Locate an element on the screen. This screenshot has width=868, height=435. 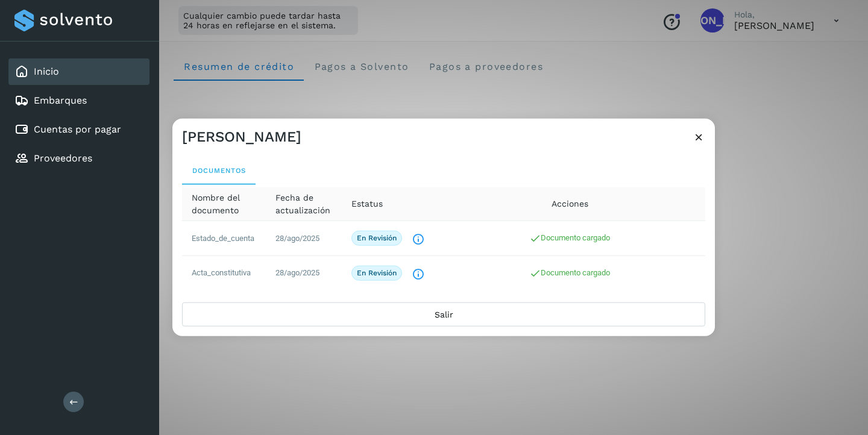
div: Embarques is located at coordinates (79, 101).